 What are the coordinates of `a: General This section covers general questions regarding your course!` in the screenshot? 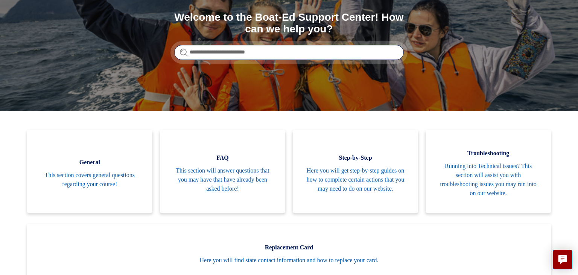 It's located at (90, 171).